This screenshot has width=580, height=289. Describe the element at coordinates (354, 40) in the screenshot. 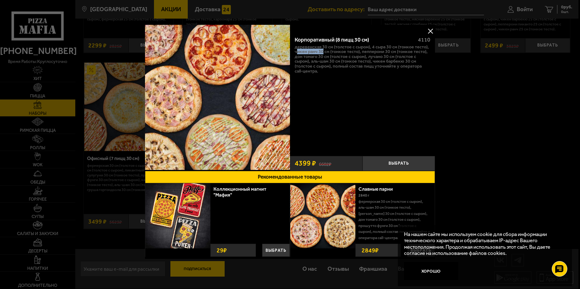

I see `div: Корпоративный (8 пицц 30 см)` at that location.